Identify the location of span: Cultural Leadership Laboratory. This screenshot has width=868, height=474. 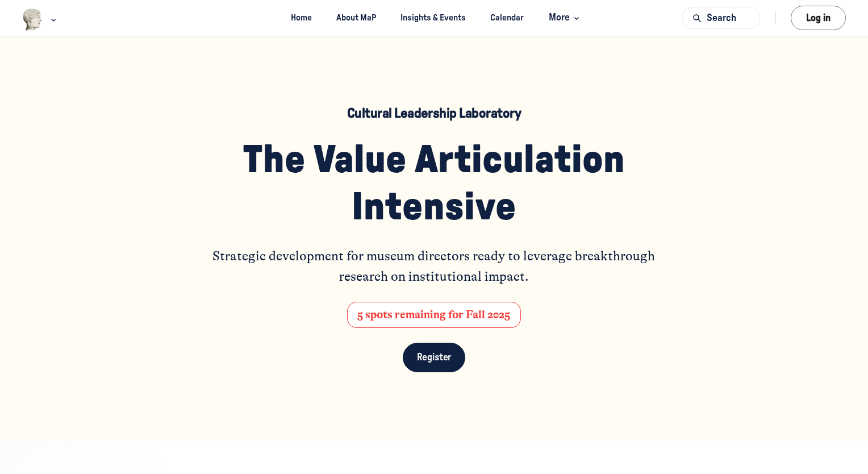
(434, 114).